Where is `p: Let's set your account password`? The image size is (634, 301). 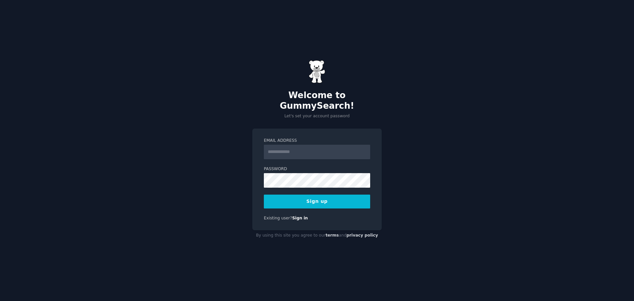 p: Let's set your account password is located at coordinates (317, 116).